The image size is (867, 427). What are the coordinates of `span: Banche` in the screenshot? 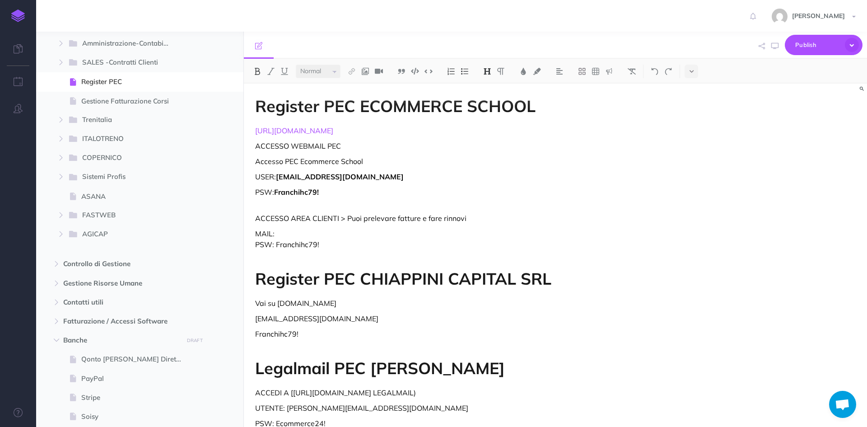 It's located at (121, 340).